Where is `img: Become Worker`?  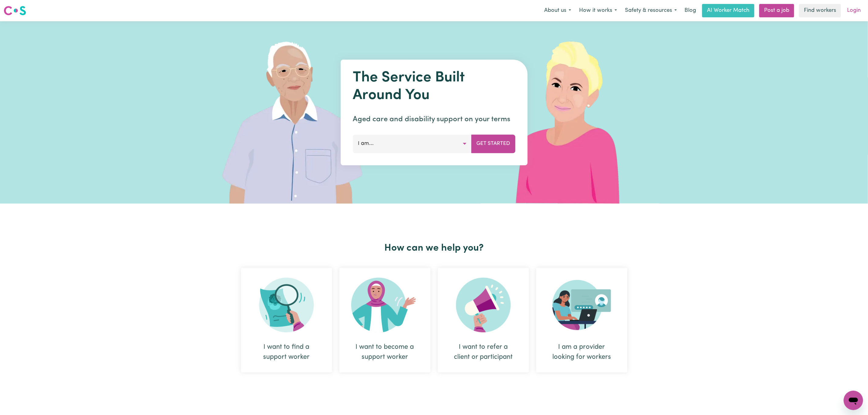 img: Become Worker is located at coordinates (385, 305).